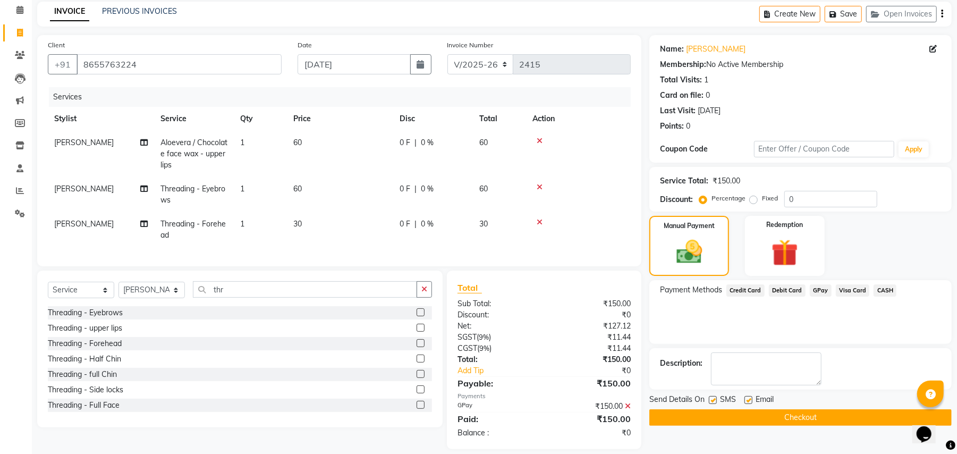 Image resolution: width=957 pixels, height=454 pixels. What do you see at coordinates (825, 149) in the screenshot?
I see `input: Enter Offer / Coupon Code` at bounding box center [825, 149].